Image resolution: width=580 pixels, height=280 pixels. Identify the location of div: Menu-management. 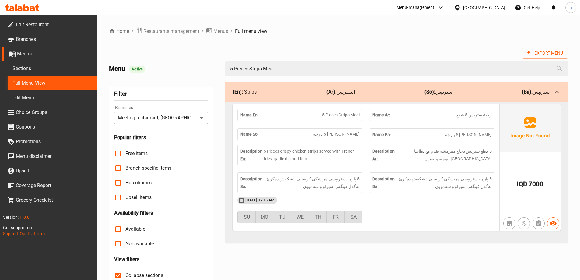
(416, 8).